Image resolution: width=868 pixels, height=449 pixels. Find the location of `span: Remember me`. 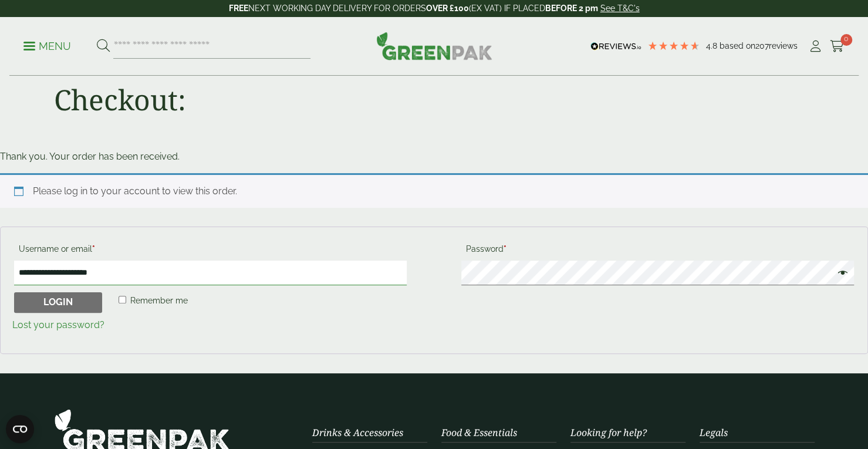

span: Remember me is located at coordinates (159, 300).